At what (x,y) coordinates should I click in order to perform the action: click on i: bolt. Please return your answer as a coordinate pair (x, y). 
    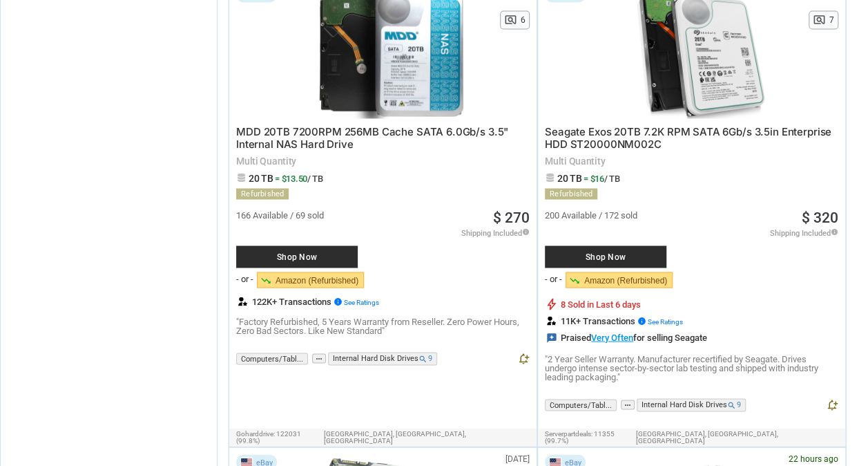
    Looking at the image, I should click on (552, 304).